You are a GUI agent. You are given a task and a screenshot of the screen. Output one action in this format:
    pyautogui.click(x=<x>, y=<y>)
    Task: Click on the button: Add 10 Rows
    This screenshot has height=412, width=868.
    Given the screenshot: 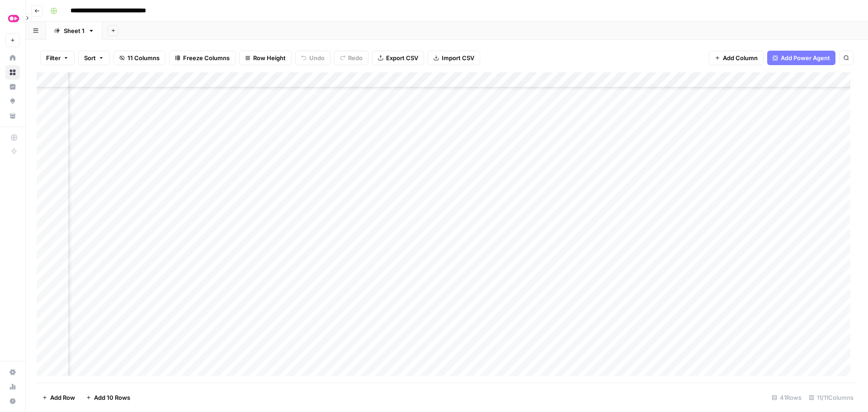 What is the action you would take?
    pyautogui.click(x=108, y=398)
    